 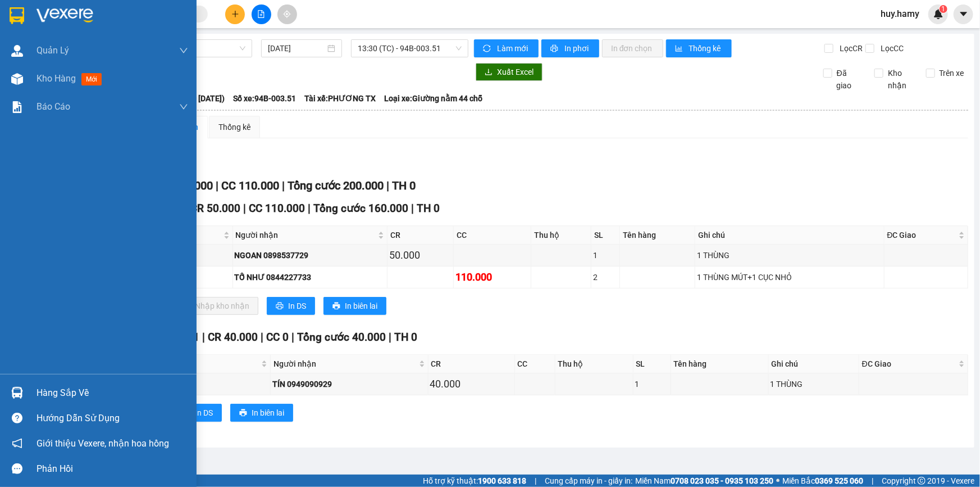 What do you see at coordinates (823, 480) in the screenshot?
I see `span: Miền Bắc` at bounding box center [823, 480].